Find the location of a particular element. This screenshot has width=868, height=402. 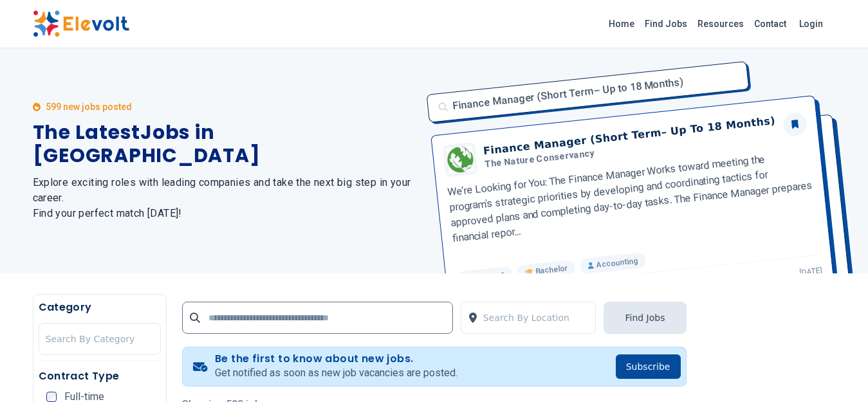

a: Find Jobs is located at coordinates (666, 24).